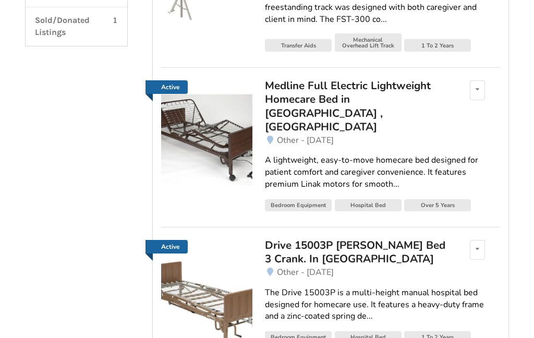 Image resolution: width=534 pixels, height=338 pixels. I want to click on p: Sold/Donated Listings, so click(74, 27).